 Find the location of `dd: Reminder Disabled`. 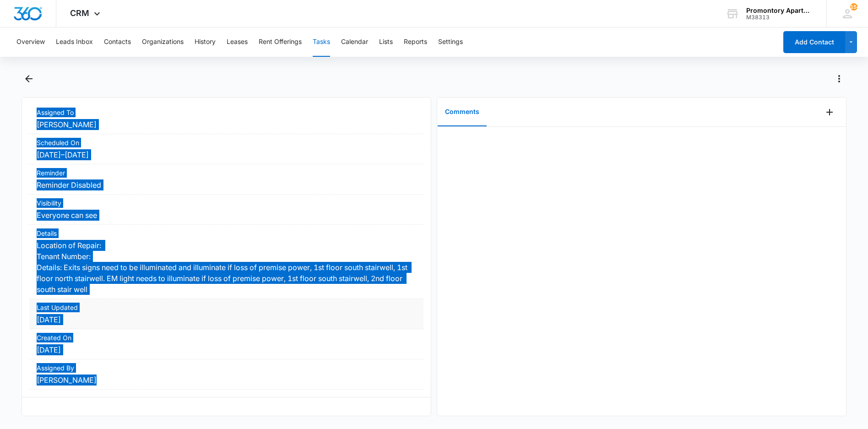

dd: Reminder Disabled is located at coordinates (226, 185).